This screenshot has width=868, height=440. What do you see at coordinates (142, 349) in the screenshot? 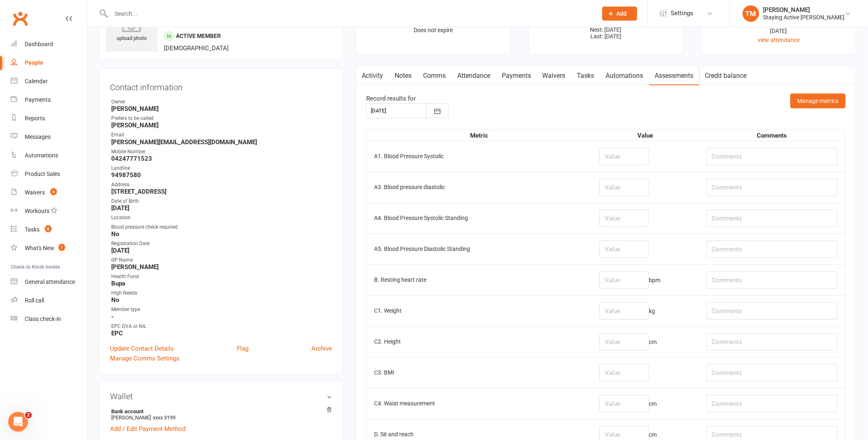
I see `a: Update Contact Details` at bounding box center [142, 349].